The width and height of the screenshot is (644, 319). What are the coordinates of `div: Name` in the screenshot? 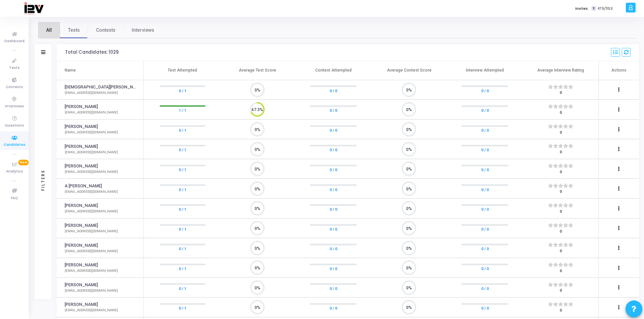 It's located at (70, 70).